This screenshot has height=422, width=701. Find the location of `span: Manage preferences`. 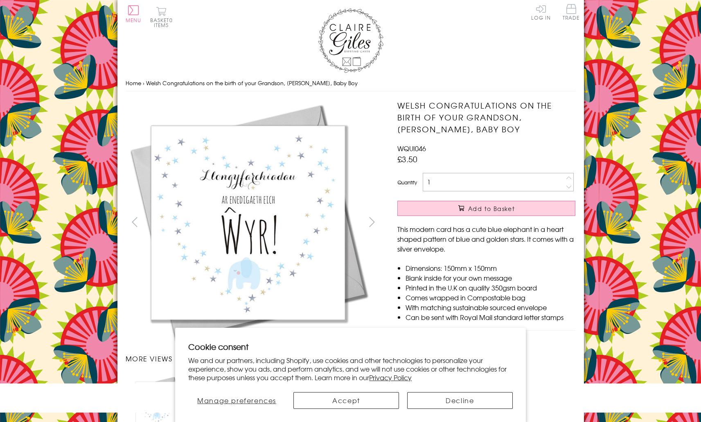

span: Manage preferences is located at coordinates (237, 400).